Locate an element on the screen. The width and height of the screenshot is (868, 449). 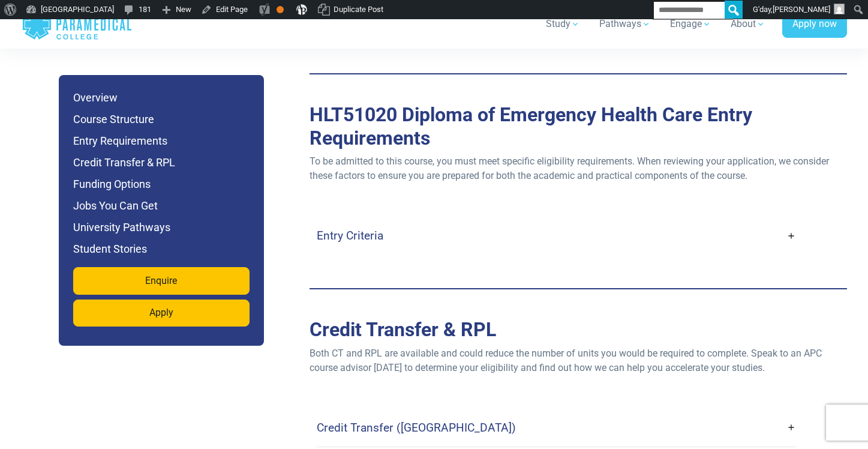
p: To be admitted to this course, you must meet specific eligibility requirements. When reviewing yo... is located at coordinates (578, 168).